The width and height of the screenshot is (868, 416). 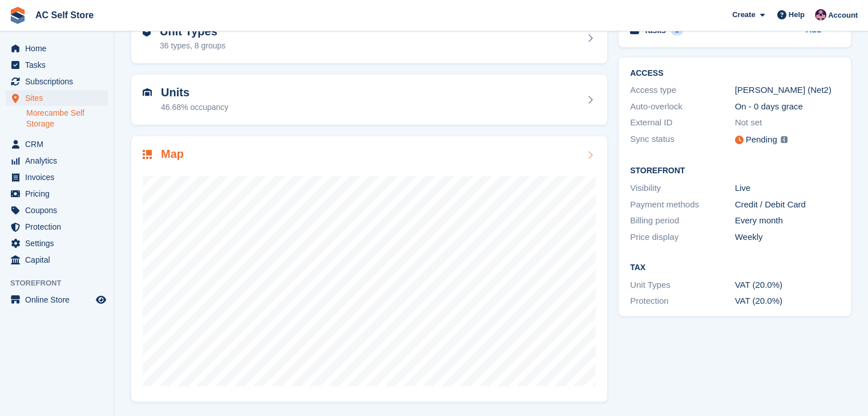 What do you see at coordinates (60, 194) in the screenshot?
I see `span: Pricing` at bounding box center [60, 194].